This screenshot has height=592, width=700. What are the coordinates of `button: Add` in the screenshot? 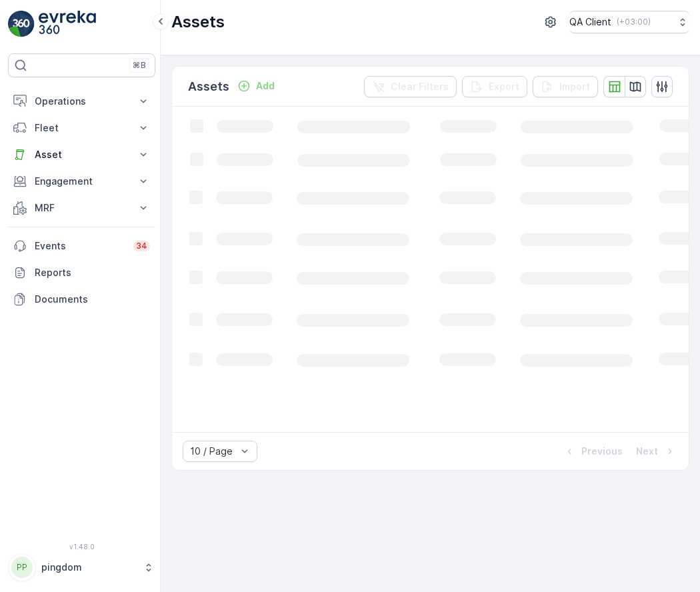 It's located at (256, 86).